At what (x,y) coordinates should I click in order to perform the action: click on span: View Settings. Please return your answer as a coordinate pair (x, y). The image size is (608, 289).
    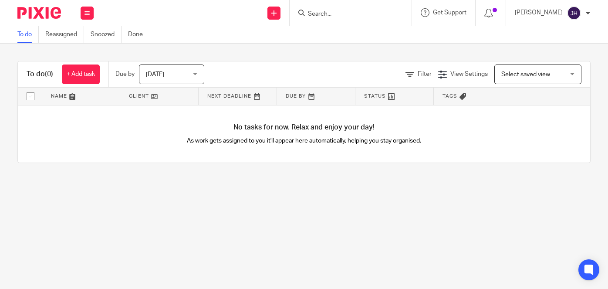
    Looking at the image, I should click on (469, 74).